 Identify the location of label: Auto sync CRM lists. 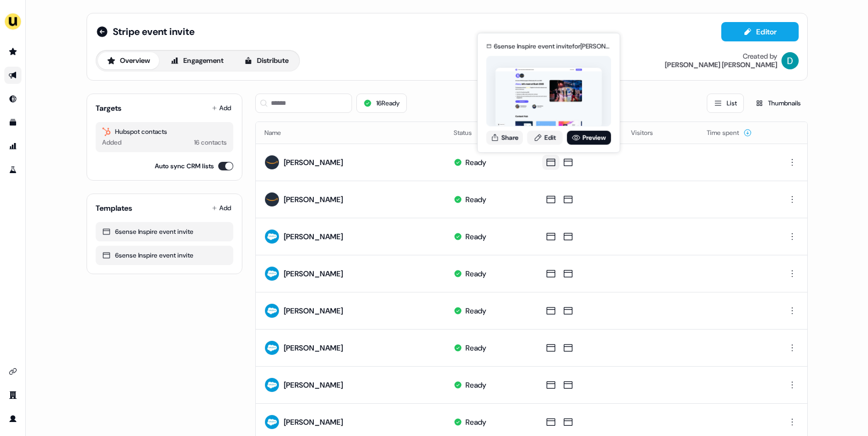
(184, 166).